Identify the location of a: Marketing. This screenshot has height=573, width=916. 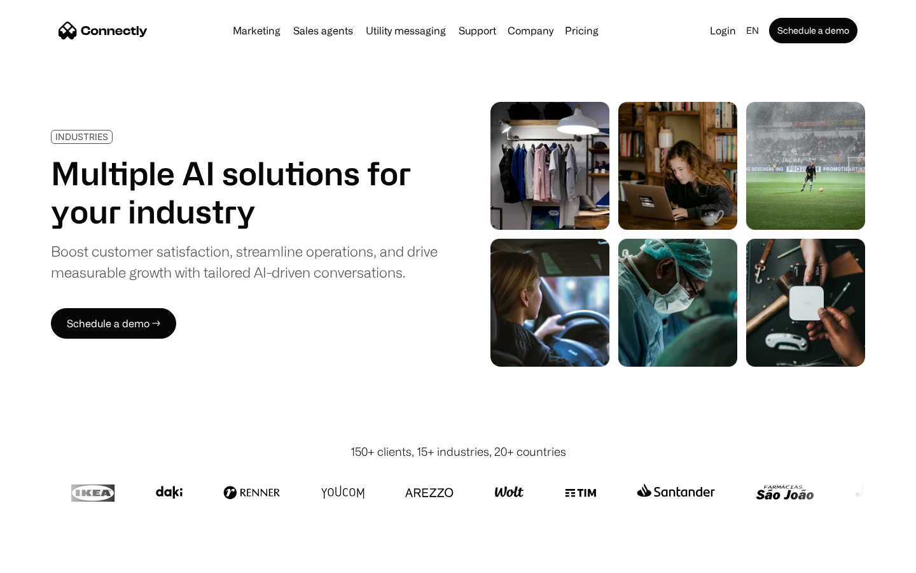
(256, 31).